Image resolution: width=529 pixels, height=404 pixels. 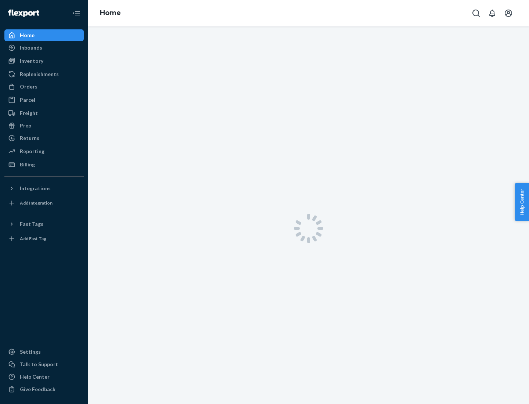 What do you see at coordinates (44, 377) in the screenshot?
I see `a: Help Center` at bounding box center [44, 377].